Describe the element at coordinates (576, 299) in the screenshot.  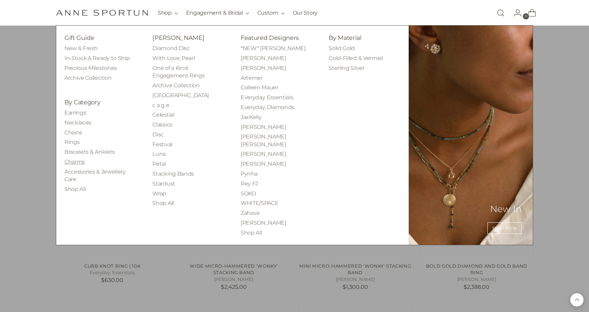
I see `button: Back to top` at that location.